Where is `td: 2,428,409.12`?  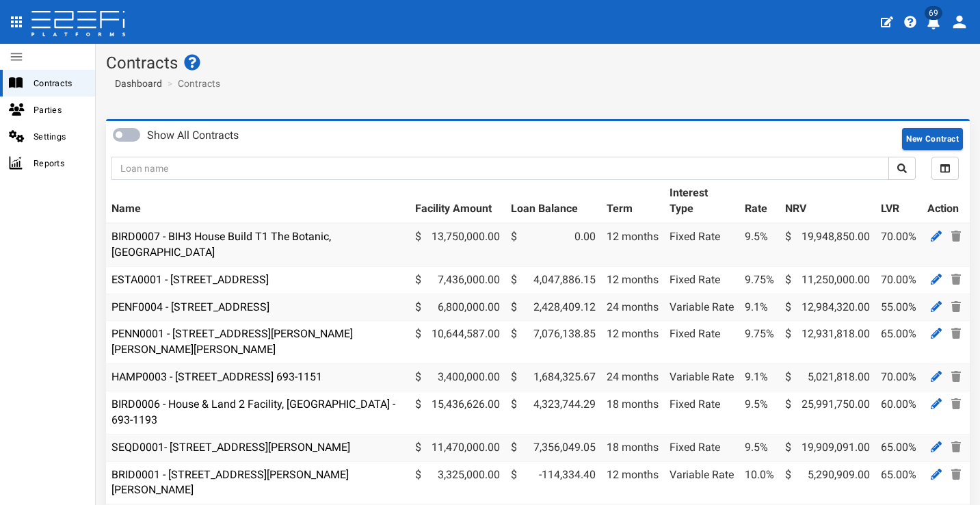 td: 2,428,409.12 is located at coordinates (553, 307).